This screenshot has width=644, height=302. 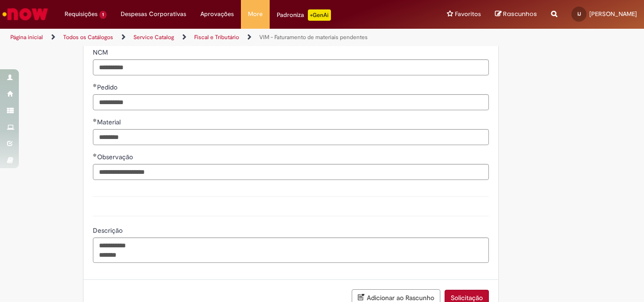 What do you see at coordinates (81, 14) in the screenshot?
I see `span: Requisições` at bounding box center [81, 14].